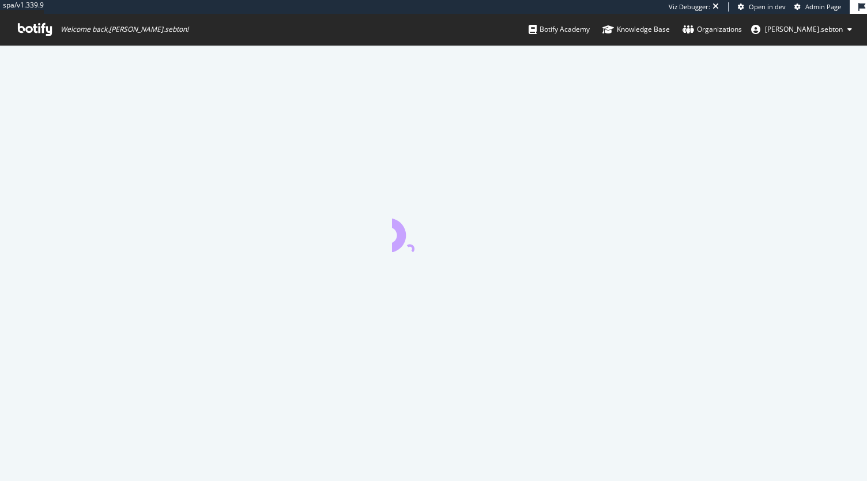 The height and width of the screenshot is (481, 867). What do you see at coordinates (559, 29) in the screenshot?
I see `a: Botify Academy` at bounding box center [559, 29].